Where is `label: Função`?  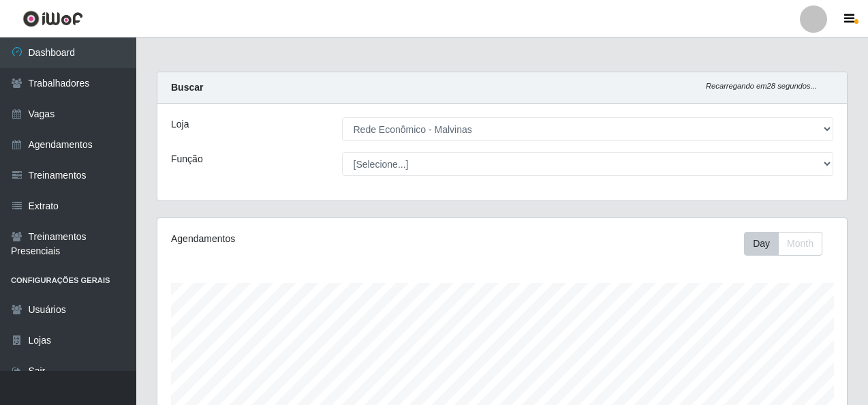
label: Função is located at coordinates (187, 159).